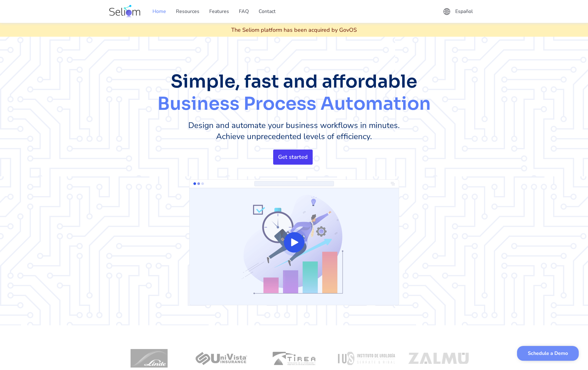 The width and height of the screenshot is (588, 370). Describe the element at coordinates (244, 11) in the screenshot. I see `a: FAQ` at that location.